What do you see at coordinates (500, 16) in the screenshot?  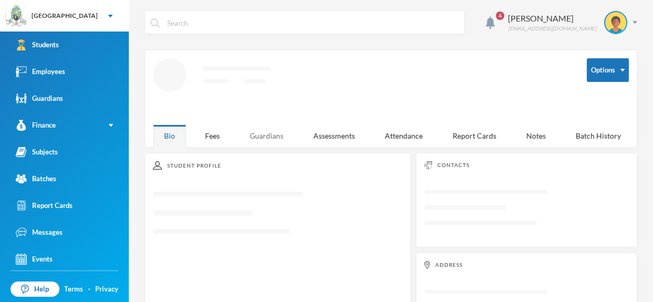 I see `span: 4` at bounding box center [500, 16].